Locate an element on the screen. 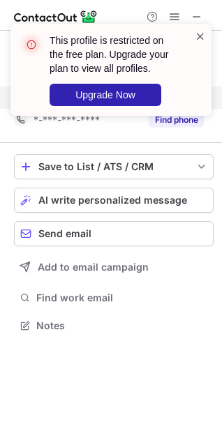  span: Notes is located at coordinates (122, 326).